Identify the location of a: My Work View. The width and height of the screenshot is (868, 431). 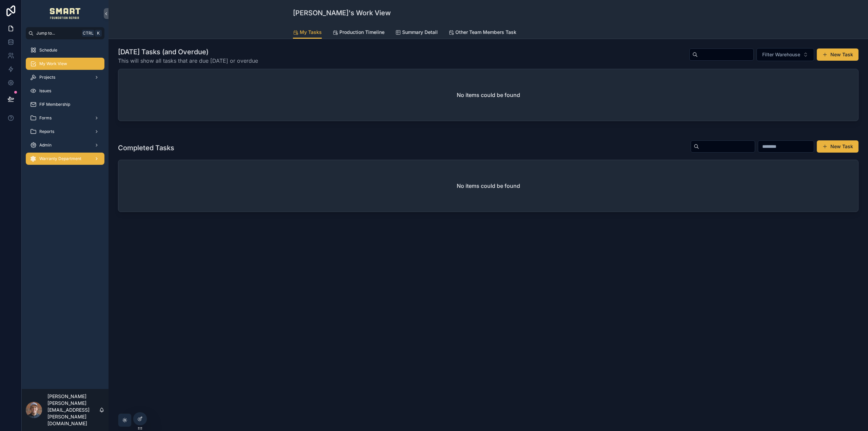
(65, 64).